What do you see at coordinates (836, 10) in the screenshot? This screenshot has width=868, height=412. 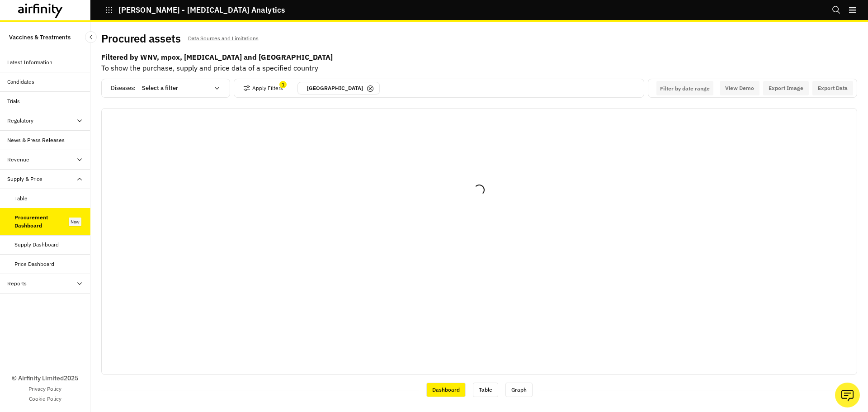 I see `button: Search` at bounding box center [836, 10].